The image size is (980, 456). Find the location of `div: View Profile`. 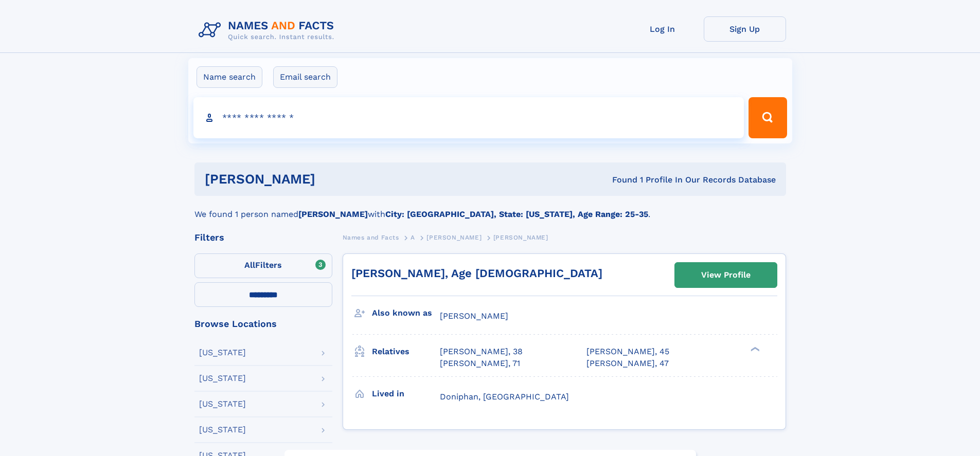

div: View Profile is located at coordinates (725, 275).